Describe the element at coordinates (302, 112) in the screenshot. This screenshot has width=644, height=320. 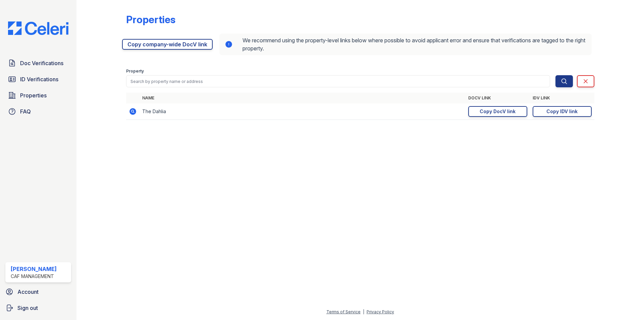
I see `td: The Dahlia` at that location.